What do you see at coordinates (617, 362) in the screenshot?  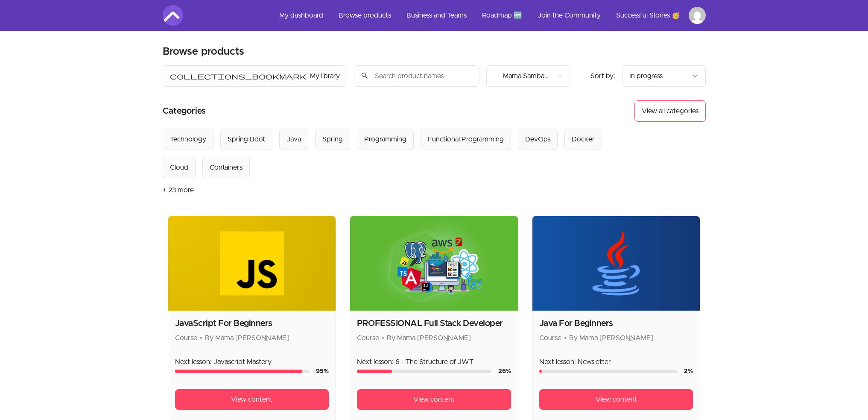 I see `p: Next lesson: Newsletter` at bounding box center [617, 362].